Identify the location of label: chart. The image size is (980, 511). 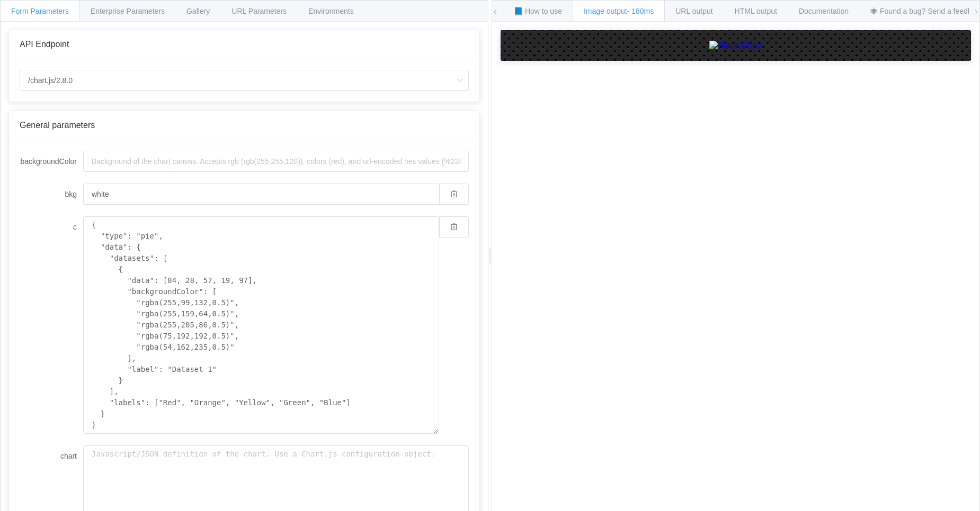
(51, 456).